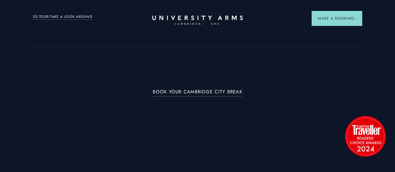 Image resolution: width=395 pixels, height=172 pixels. Describe the element at coordinates (197, 93) in the screenshot. I see `a: BOOK YOUR CAMBRIDGE CITY BREAK` at that location.